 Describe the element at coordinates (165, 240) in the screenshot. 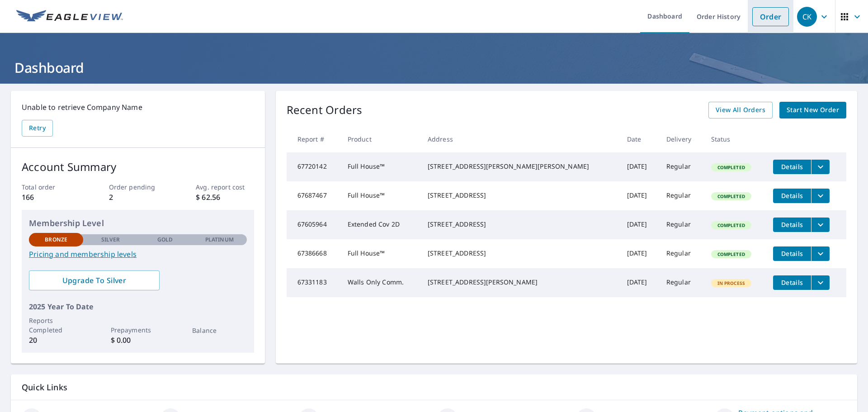

I see `p: Gold` at that location.